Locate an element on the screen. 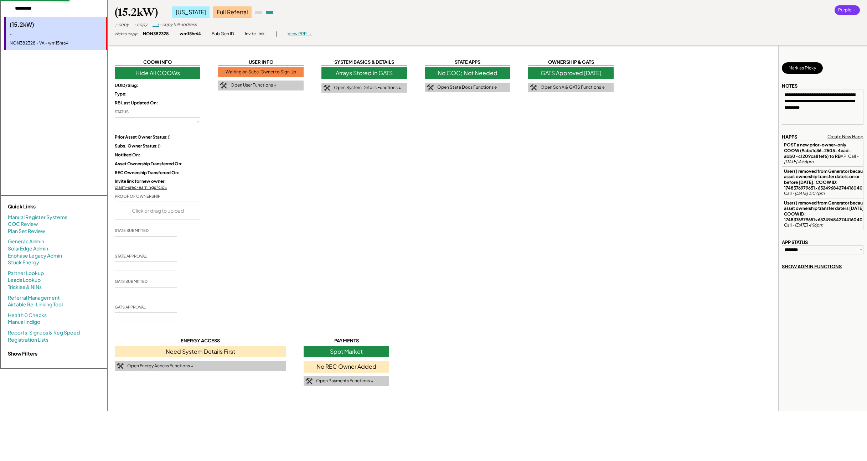 Image resolution: width=867 pixels, height=461 pixels. a: Trickies & NINs is located at coordinates (25, 287).